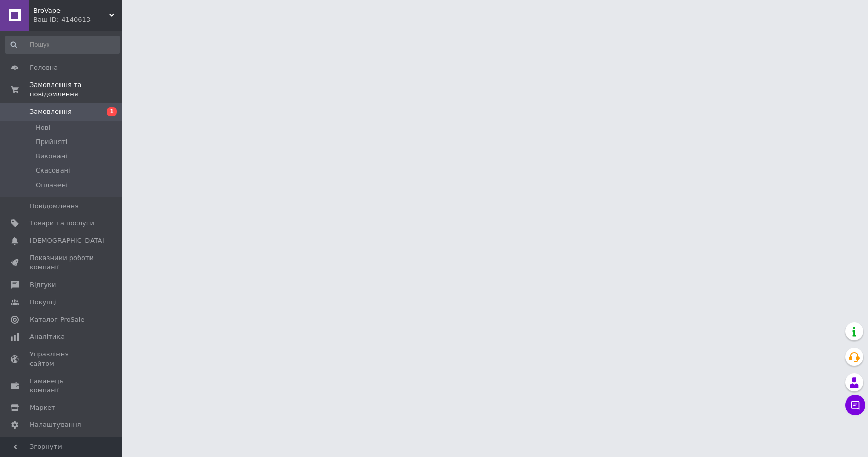  What do you see at coordinates (62, 224) in the screenshot?
I see `span: Товари та послуги` at bounding box center [62, 224].